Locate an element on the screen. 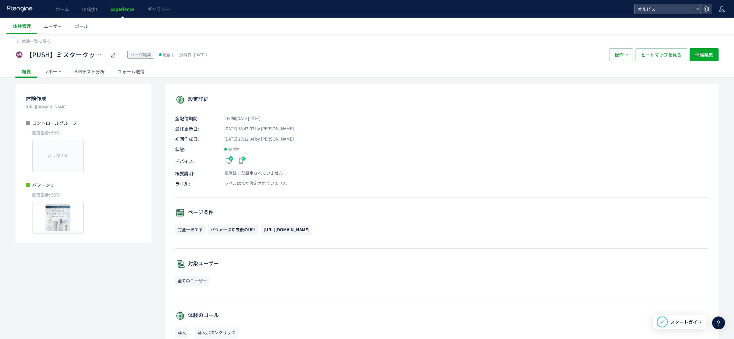 The width and height of the screenshot is (734, 339). span: 完全一致する is located at coordinates (190, 230).